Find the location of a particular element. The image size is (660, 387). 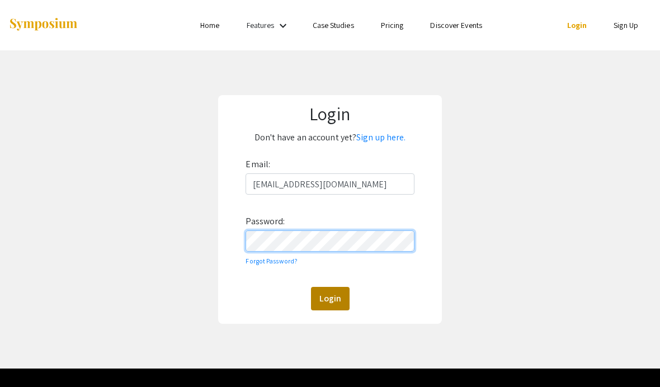

a: Login is located at coordinates (577, 25).